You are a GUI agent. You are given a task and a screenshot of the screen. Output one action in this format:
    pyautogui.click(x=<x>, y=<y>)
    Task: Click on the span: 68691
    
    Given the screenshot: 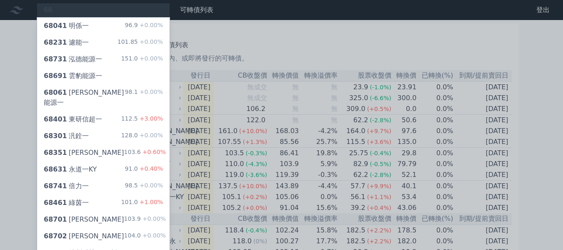 What is the action you would take?
    pyautogui.click(x=55, y=75)
    